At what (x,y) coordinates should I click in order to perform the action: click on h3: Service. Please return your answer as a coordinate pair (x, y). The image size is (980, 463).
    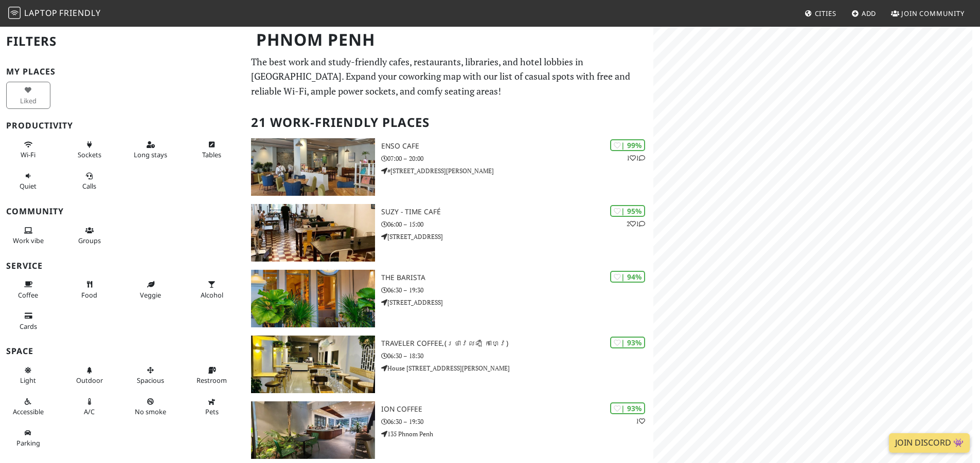
    Looking at the image, I should click on (123, 266).